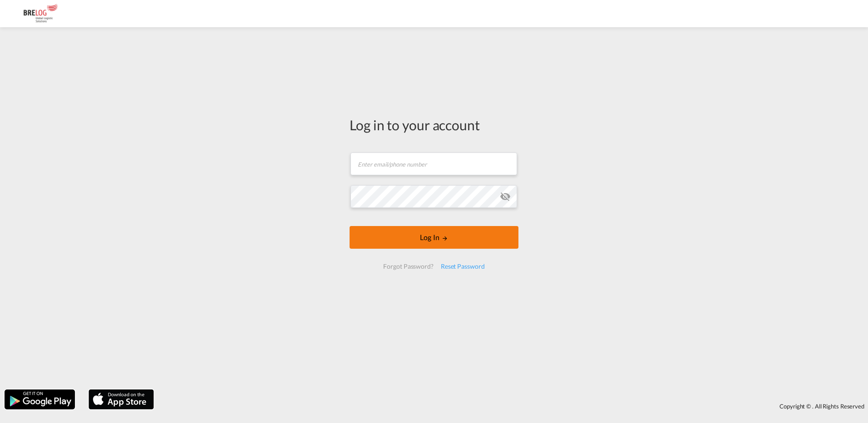 The height and width of the screenshot is (423, 868). What do you see at coordinates (408, 267) in the screenshot?
I see `div: Forgot Password?` at bounding box center [408, 267].